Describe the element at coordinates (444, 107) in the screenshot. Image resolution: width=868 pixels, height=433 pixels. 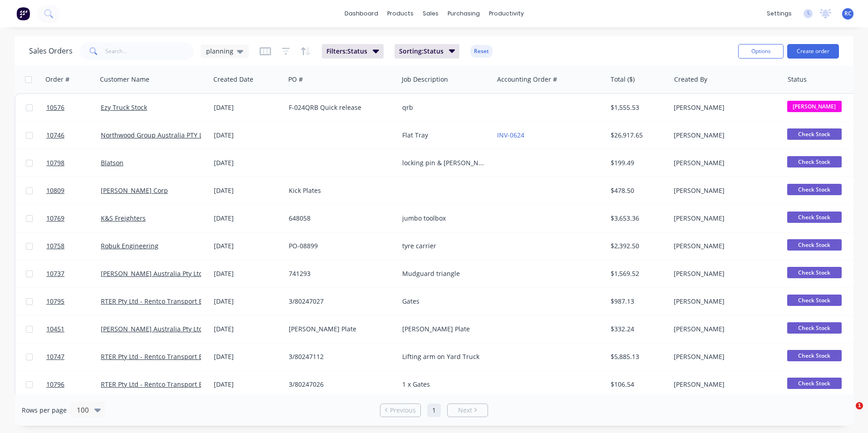
I see `div: qrb` at that location.